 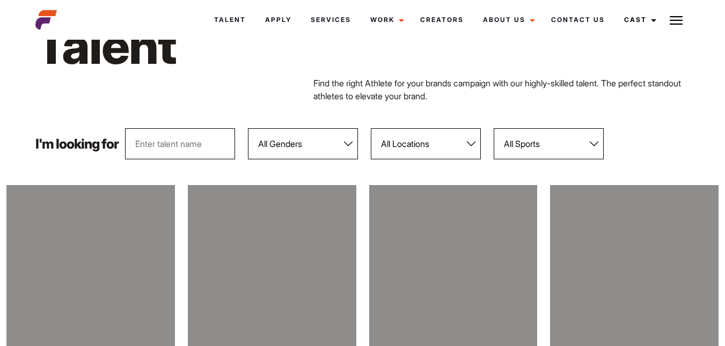 I want to click on img: Burger icon, so click(x=676, y=20).